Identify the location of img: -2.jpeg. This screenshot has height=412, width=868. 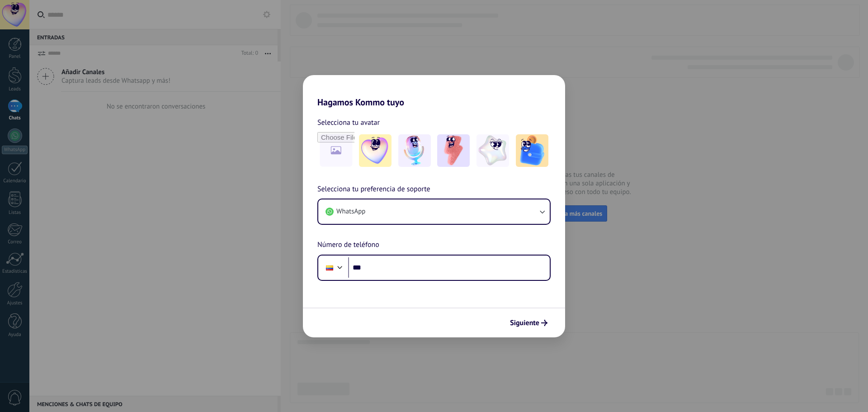
(414, 150).